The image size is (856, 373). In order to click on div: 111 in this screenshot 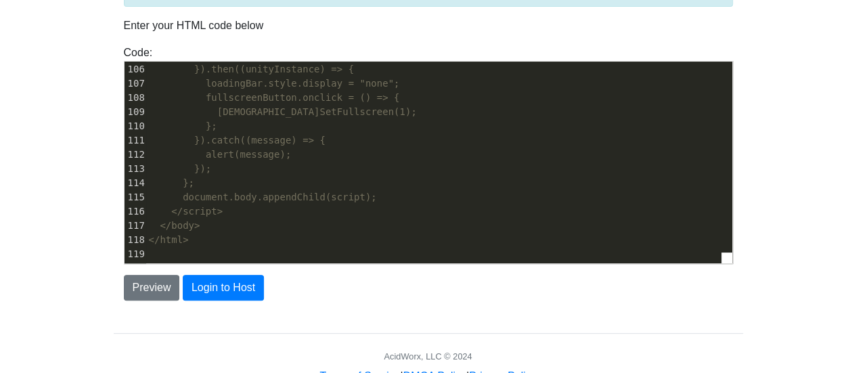, I will do `click(135, 140)`.